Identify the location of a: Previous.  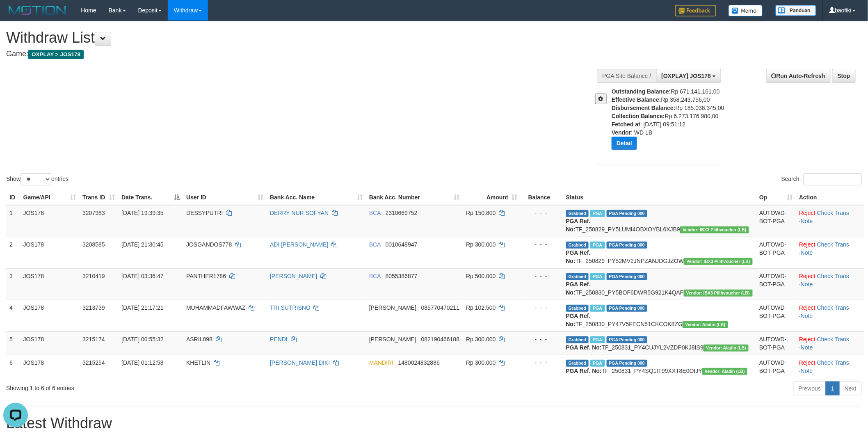
(809, 389).